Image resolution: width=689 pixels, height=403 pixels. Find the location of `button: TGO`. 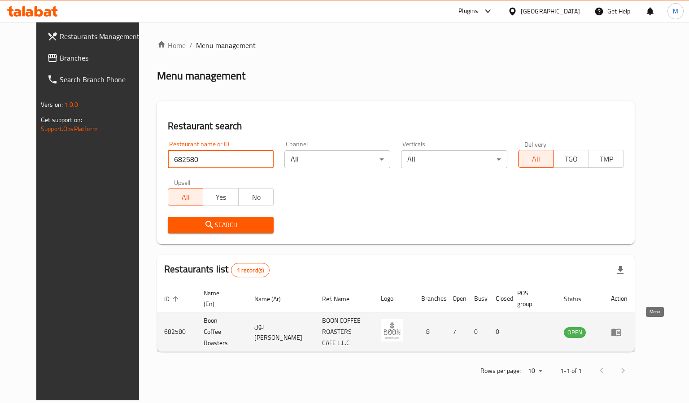

button: TGO is located at coordinates (571, 159).